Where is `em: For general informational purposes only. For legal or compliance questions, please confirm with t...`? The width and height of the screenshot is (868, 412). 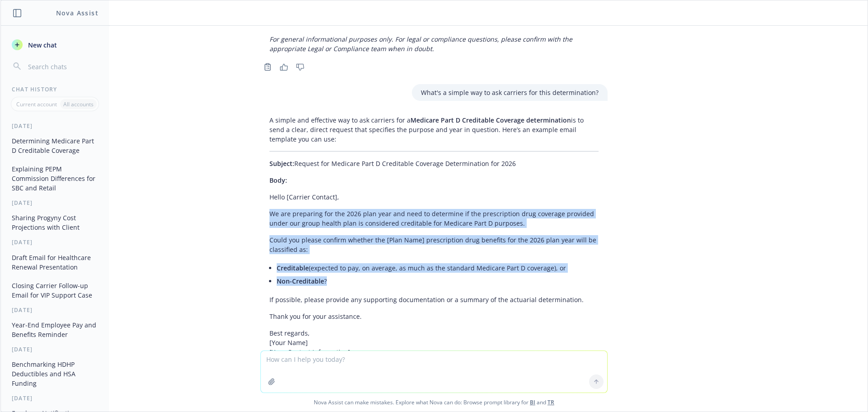
em: For general informational purposes only. For legal or compliance questions, please confirm with t... is located at coordinates (421, 44).